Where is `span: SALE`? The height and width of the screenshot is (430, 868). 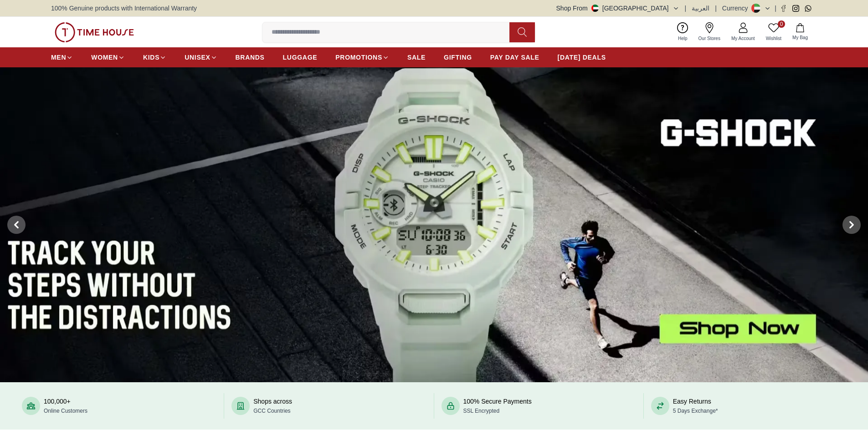 span: SALE is located at coordinates (417, 57).